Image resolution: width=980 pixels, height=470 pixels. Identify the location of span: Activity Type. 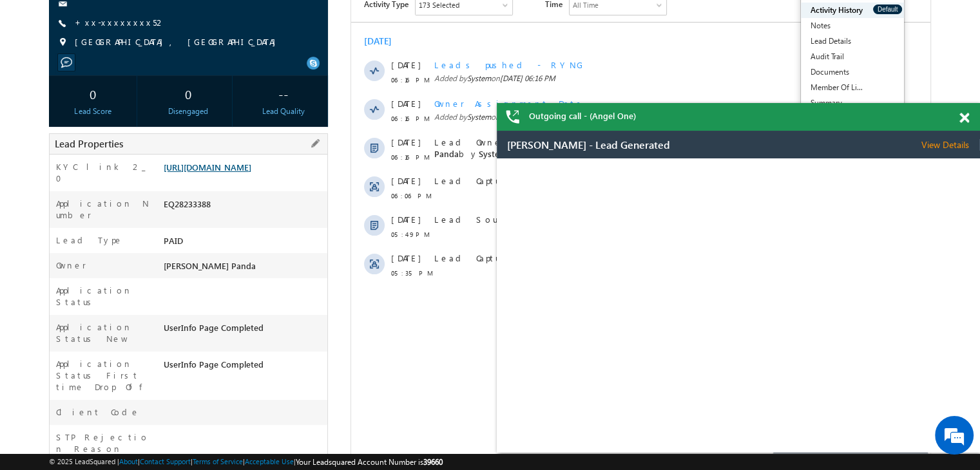
(35, 19).